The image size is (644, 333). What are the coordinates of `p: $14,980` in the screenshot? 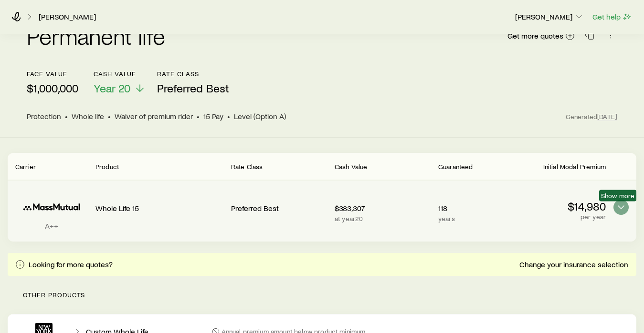 It's located at (557, 206).